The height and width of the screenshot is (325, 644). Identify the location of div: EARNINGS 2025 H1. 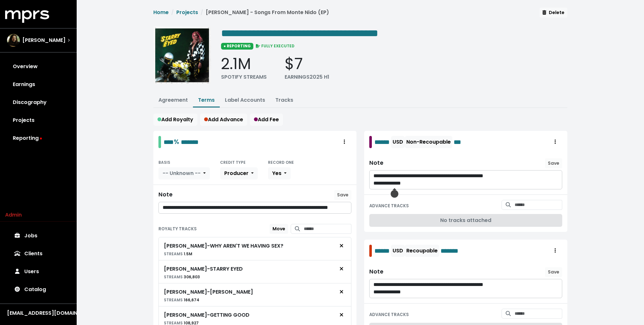
(307, 77).